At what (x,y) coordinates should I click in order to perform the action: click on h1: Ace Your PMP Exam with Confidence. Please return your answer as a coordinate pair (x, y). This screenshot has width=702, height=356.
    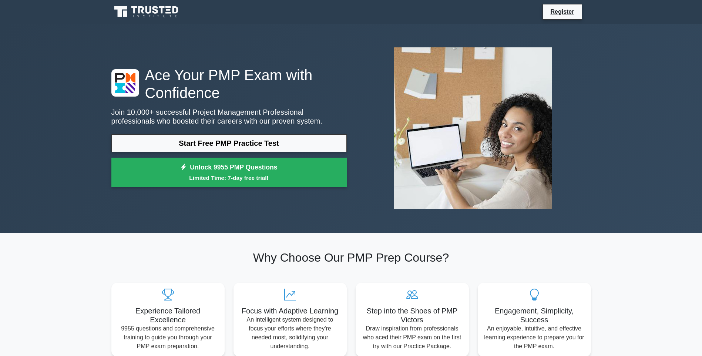
    Looking at the image, I should click on (229, 84).